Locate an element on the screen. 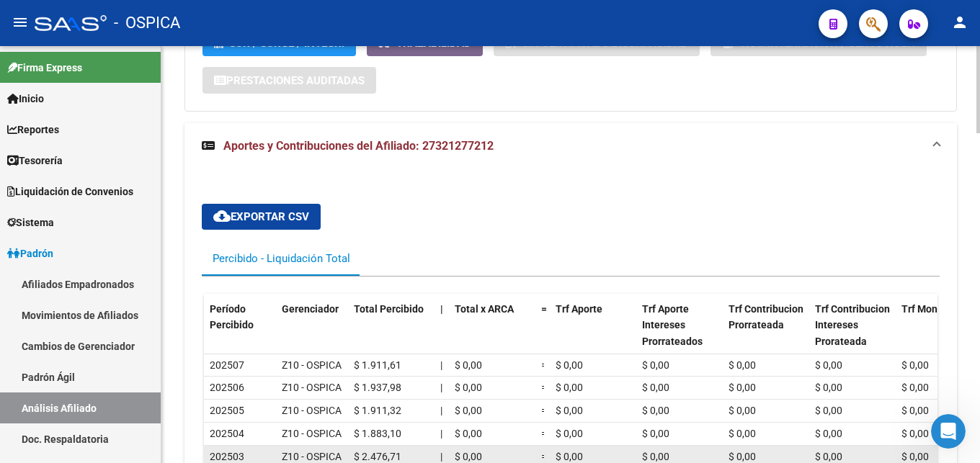 The width and height of the screenshot is (980, 463). span: Tesorería is located at coordinates (35, 161).